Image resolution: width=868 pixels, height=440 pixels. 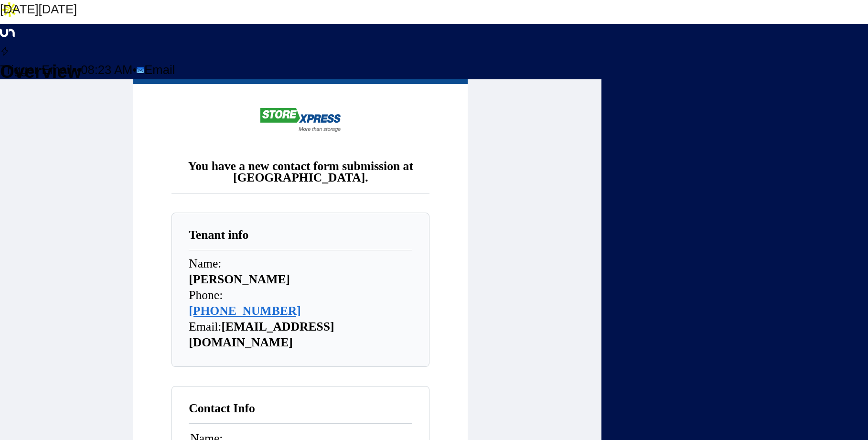 What do you see at coordinates (206, 295) in the screenshot?
I see `span: Phone:` at bounding box center [206, 295].